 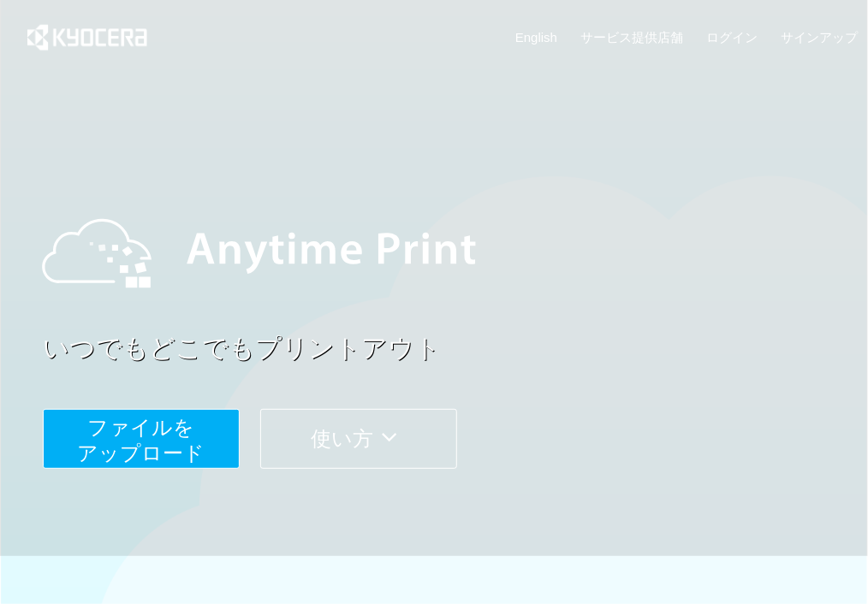 I want to click on a: サインアップ, so click(x=820, y=37).